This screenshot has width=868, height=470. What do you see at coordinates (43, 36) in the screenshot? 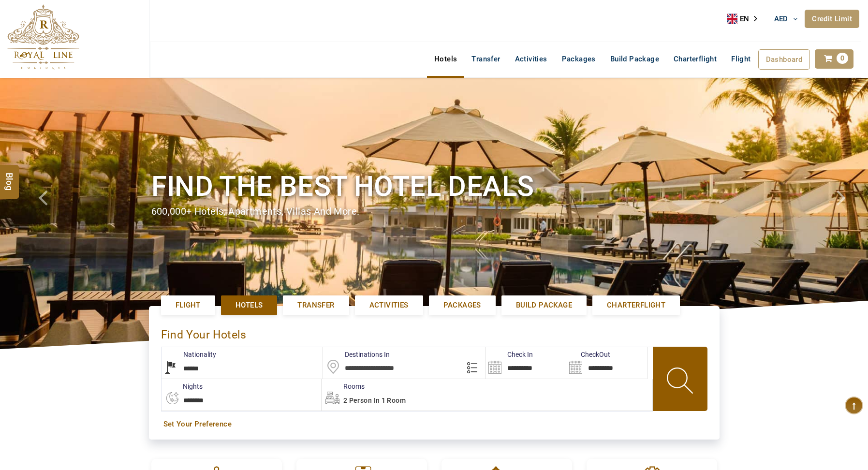
I see `img: The Royal Line Holidays` at bounding box center [43, 36].